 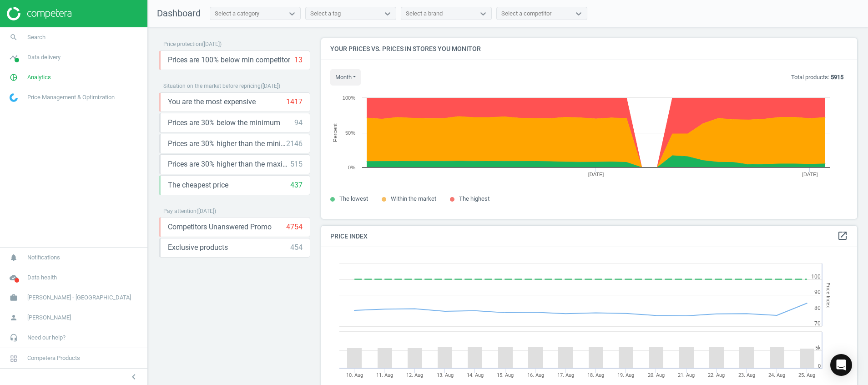 What do you see at coordinates (46, 338) in the screenshot?
I see `span: Need our help?` at bounding box center [46, 338].